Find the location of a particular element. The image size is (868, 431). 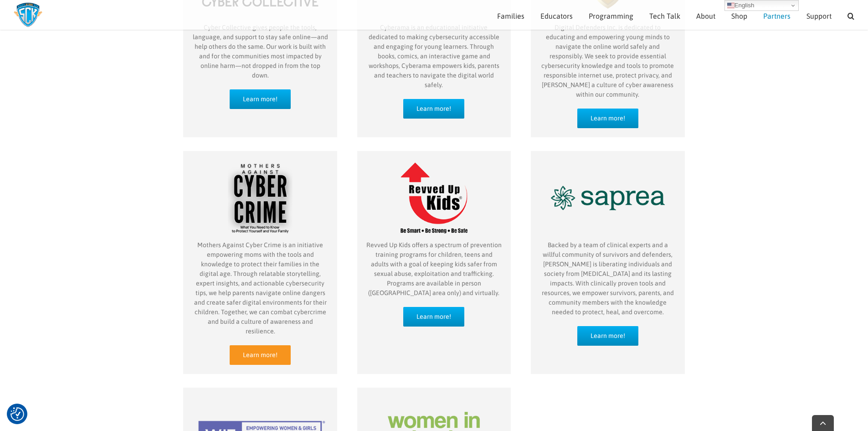

p: Digital Defenders Inc. is dedicated to educating and empowering young minds to navigate the onlin... is located at coordinates (608, 61).